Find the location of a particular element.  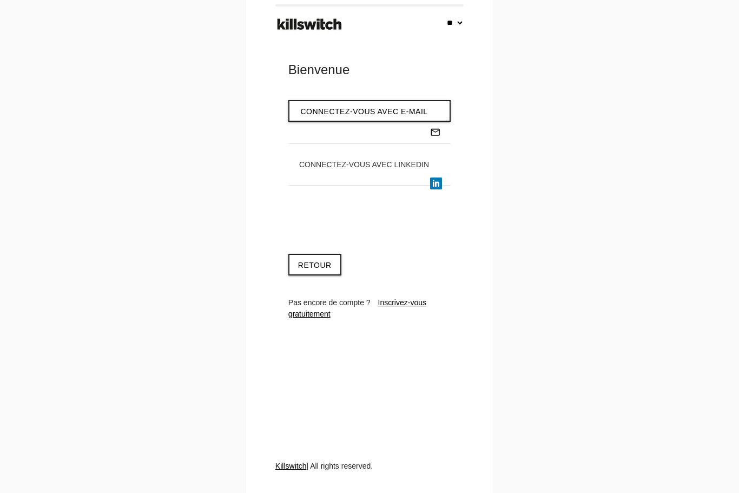

div: Se connecter avec Google. S'ouvre dans un nouvel onglet. is located at coordinates (359, 218).